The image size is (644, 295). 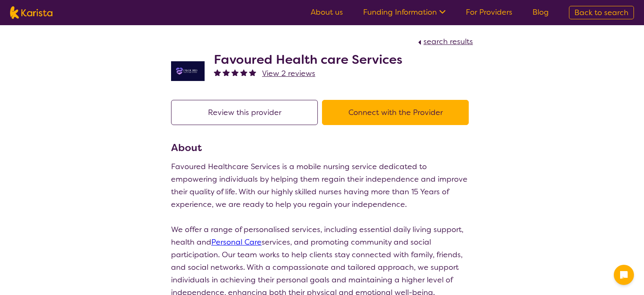 What do you see at coordinates (404, 12) in the screenshot?
I see `a: Funding Information` at bounding box center [404, 12].